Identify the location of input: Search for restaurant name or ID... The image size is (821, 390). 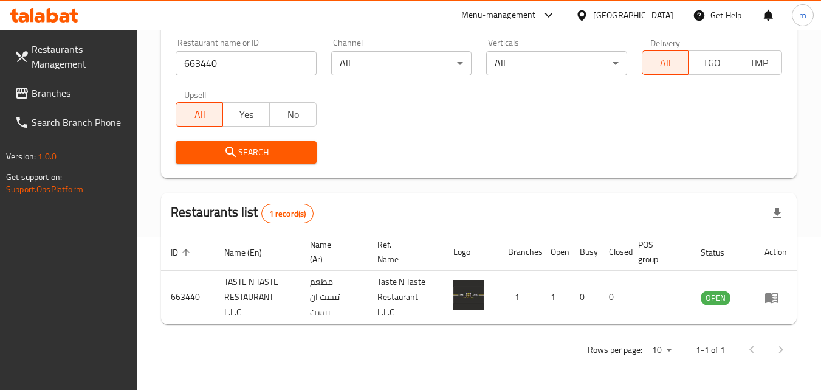
(246, 63).